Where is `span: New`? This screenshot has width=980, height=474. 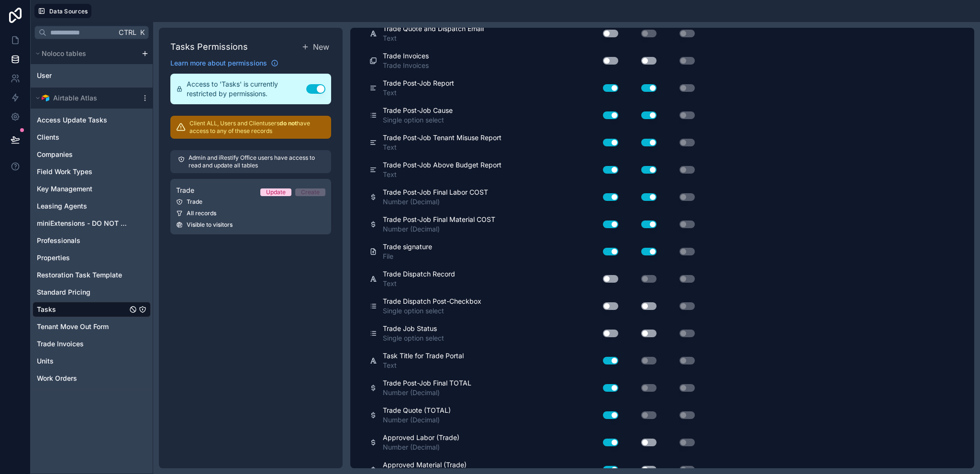
span: New is located at coordinates (321, 47).